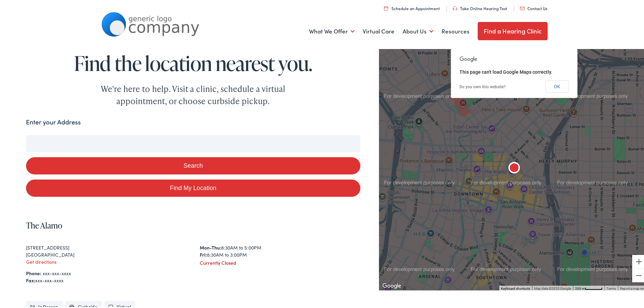 Image resolution: width=644 pixels, height=308 pixels. Describe the element at coordinates (516, 288) in the screenshot. I see `button: Keyboard shortcuts` at that location.